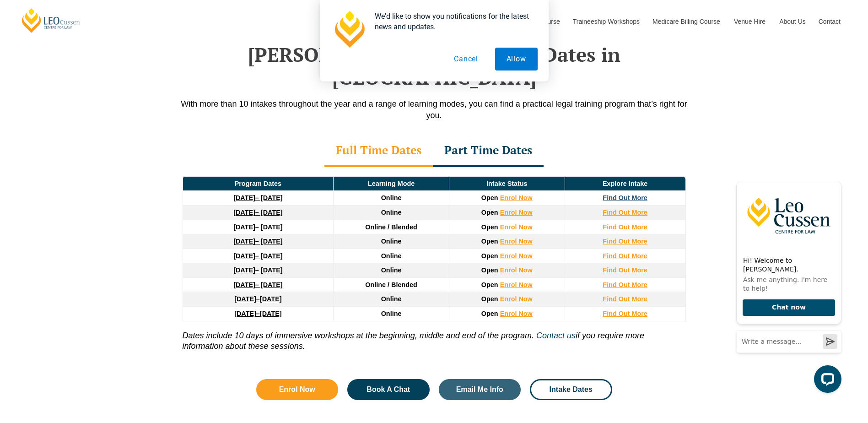  Describe the element at coordinates (434, 110) in the screenshot. I see `p: With more than 10 intakes throughout the year and a range of learning modes, you can find a pract...` at that location.